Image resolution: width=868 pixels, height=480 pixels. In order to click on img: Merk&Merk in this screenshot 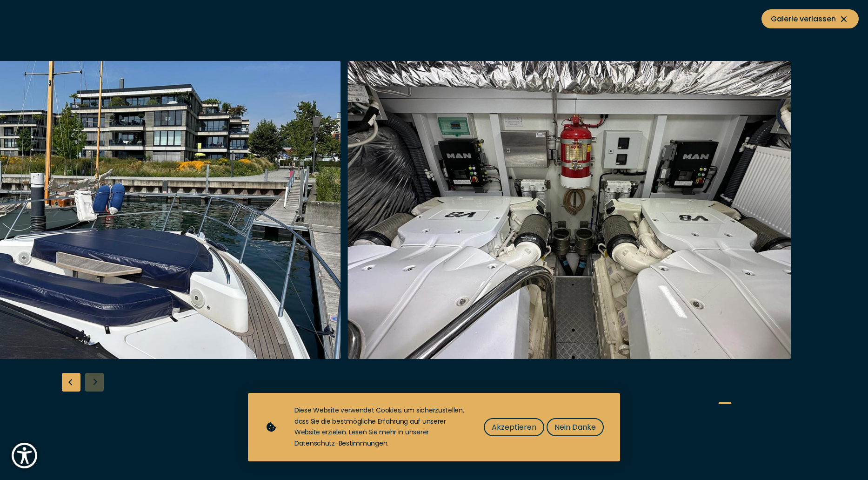, I will do `click(569, 210)`.